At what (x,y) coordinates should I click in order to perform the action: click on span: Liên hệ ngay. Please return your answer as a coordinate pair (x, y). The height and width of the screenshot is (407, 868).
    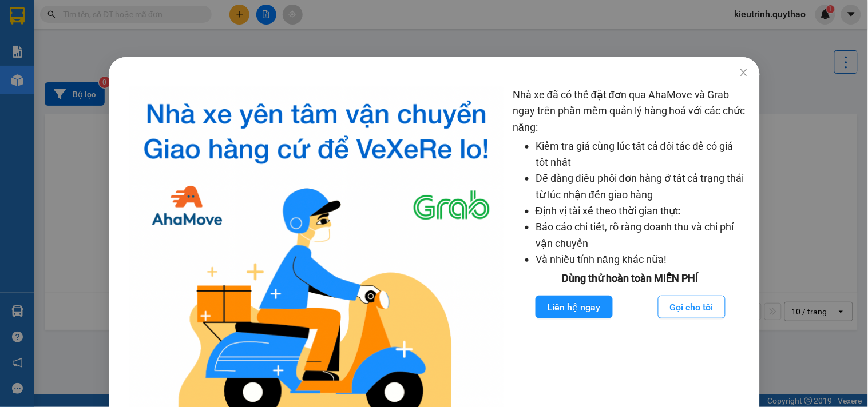
    Looking at the image, I should click on (573, 307).